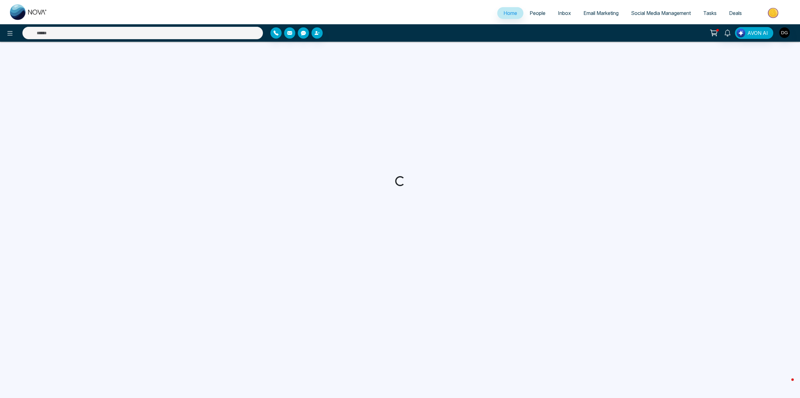  Describe the element at coordinates (565, 13) in the screenshot. I see `a: Inbox` at that location.